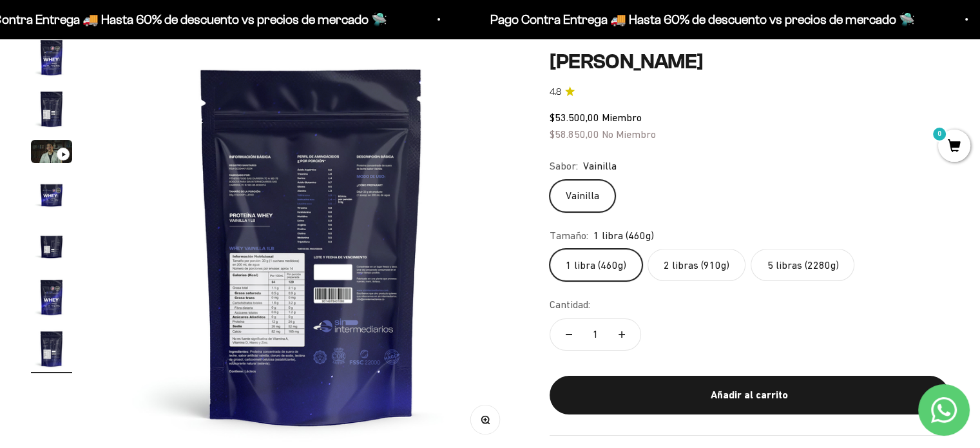 This screenshot has width=980, height=448. I want to click on button: Ir al artículo 3, so click(51, 154).